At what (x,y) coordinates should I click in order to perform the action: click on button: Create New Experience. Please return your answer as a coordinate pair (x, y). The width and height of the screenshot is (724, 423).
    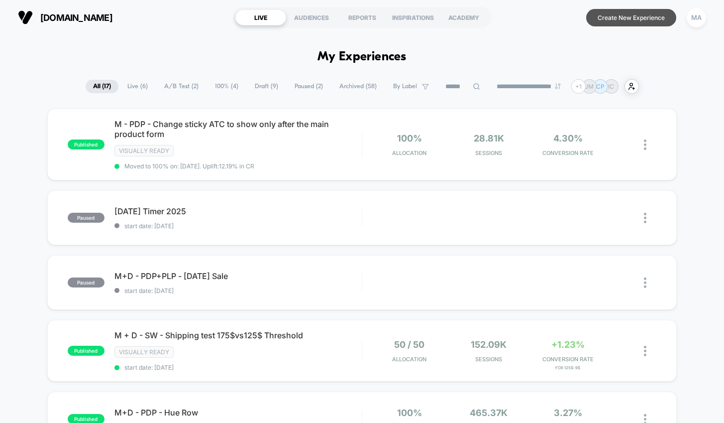
    Looking at the image, I should click on (631, 17).